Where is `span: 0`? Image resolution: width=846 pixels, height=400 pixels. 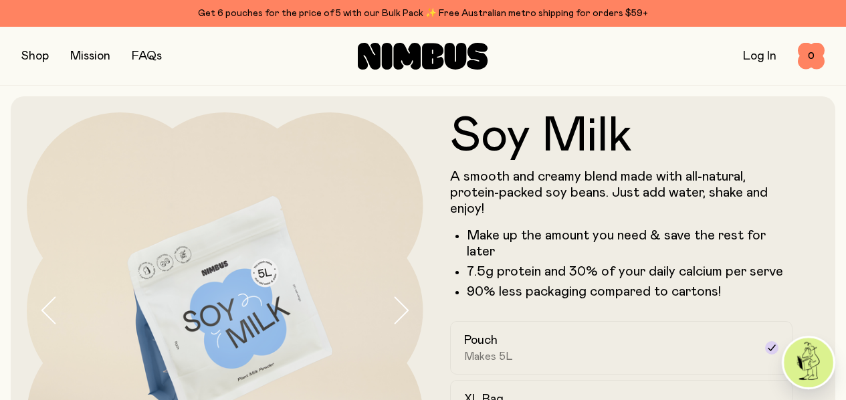 span: 0 is located at coordinates (811, 56).